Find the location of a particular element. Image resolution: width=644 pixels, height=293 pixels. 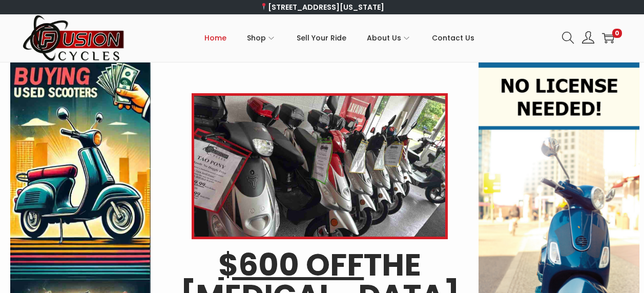

span: Sell Your Ride is located at coordinates (322, 38).